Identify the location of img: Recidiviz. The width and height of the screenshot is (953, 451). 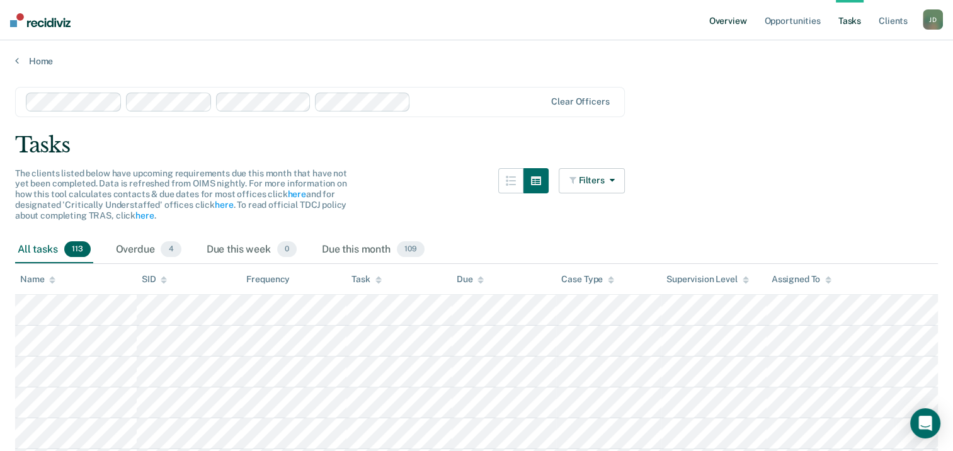
(40, 20).